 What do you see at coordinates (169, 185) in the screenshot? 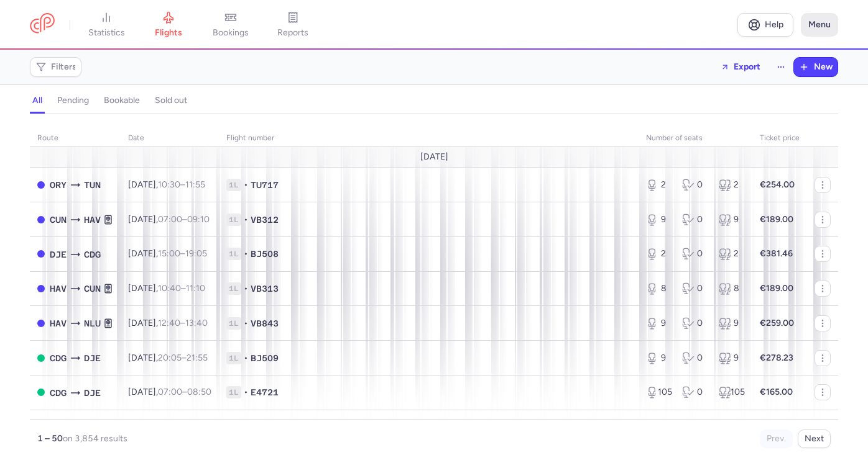
I see `time: 10:30` at bounding box center [169, 185].